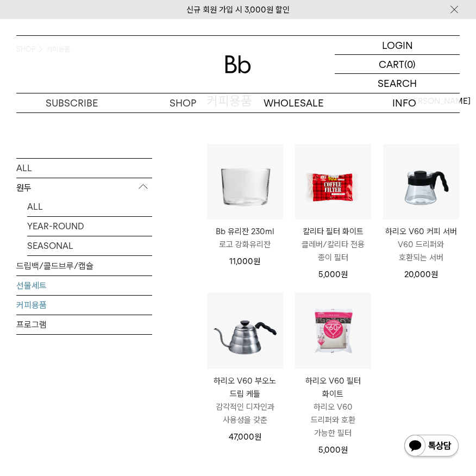 The image size is (476, 476). I want to click on a: 하리오 V60 필터 화이트 하리오 V60 드리퍼와 호환 가능한 필터, so click(333, 407).